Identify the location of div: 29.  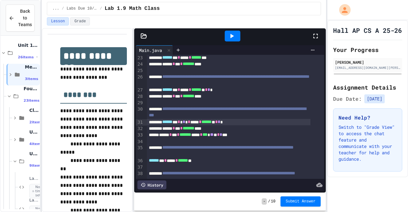
(140, 103).